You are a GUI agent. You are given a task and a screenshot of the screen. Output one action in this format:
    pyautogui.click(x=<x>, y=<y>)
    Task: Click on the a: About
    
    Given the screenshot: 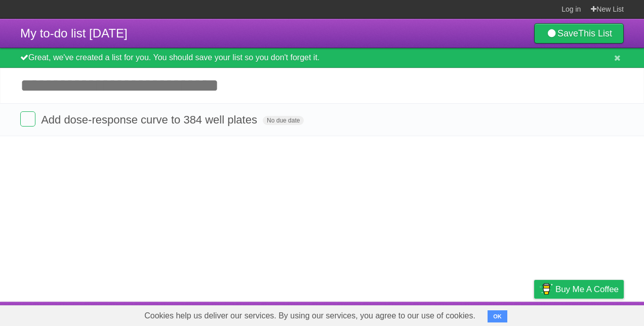 What is the action you would take?
    pyautogui.click(x=410, y=314)
    